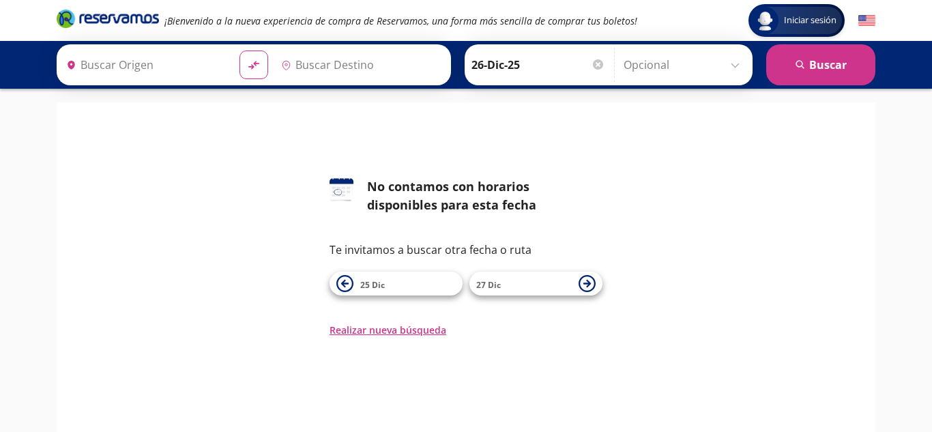 The height and width of the screenshot is (432, 932). What do you see at coordinates (485, 196) in the screenshot?
I see `div: No contamos con horarios disponibles para esta fecha` at bounding box center [485, 196].